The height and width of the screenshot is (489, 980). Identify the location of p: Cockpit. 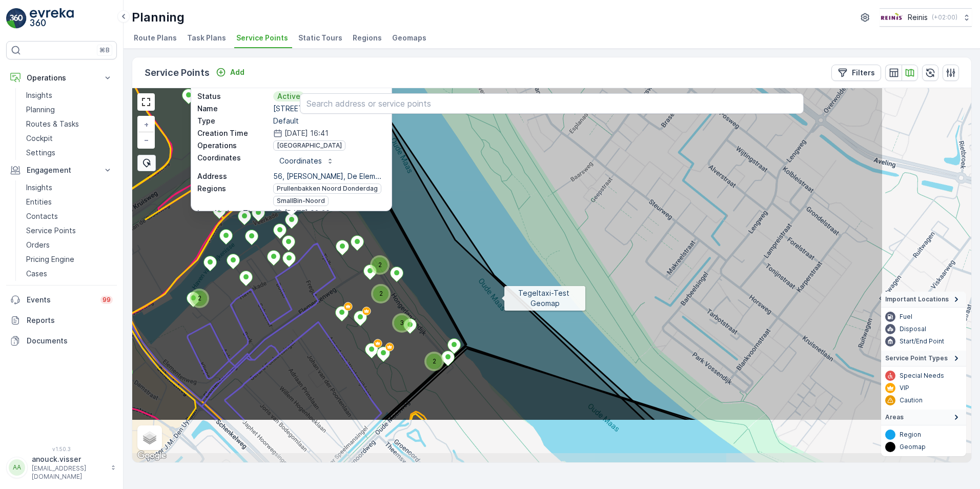
(40, 138).